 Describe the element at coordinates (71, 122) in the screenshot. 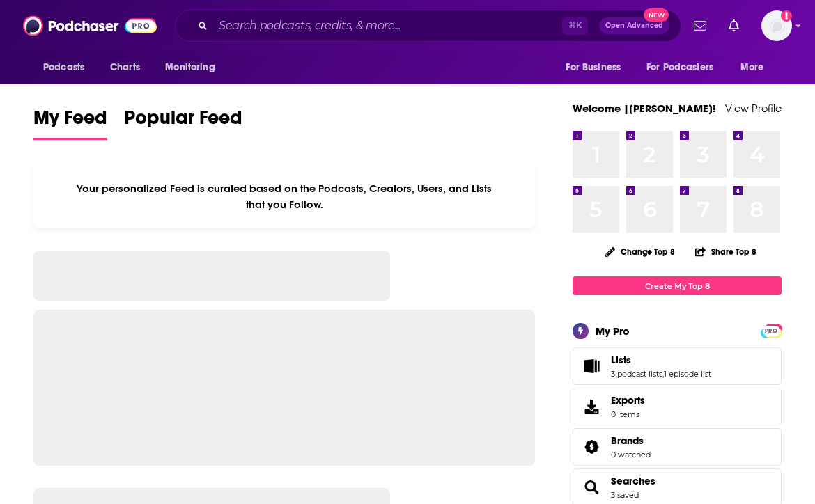

I see `a: My Feed` at that location.